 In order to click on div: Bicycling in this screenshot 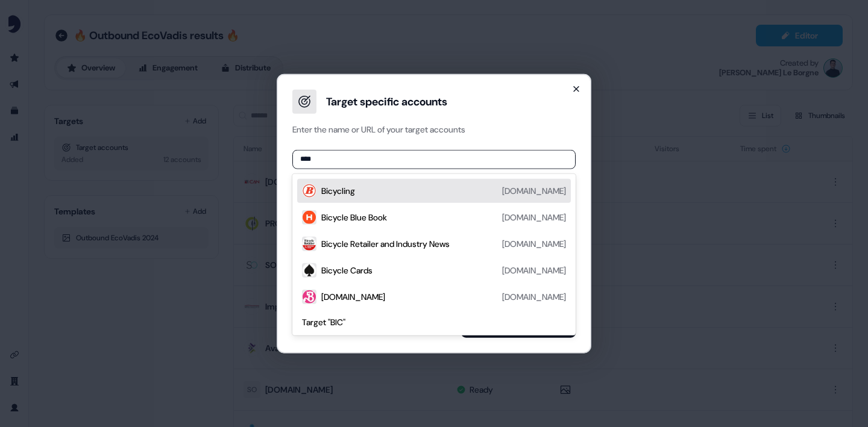, I will do `click(338, 190)`.